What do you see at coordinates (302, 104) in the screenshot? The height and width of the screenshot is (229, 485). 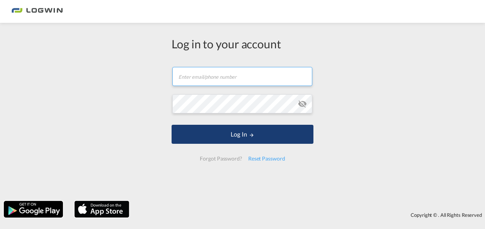 I see `md-icon: icon-eye-off` at bounding box center [302, 104].